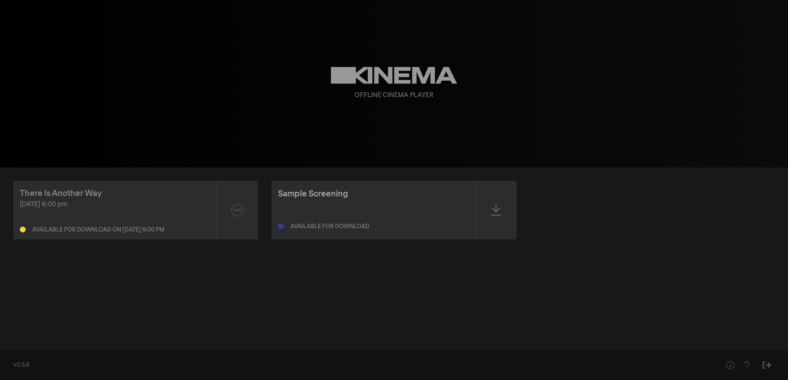 The image size is (788, 380). Describe the element at coordinates (359, 365) in the screenshot. I see `div: v0.5.8` at that location.